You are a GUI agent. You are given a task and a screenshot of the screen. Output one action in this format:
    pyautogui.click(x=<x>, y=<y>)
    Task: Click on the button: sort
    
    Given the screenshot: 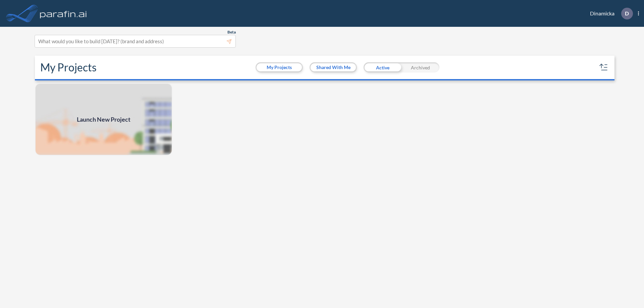 What is the action you would take?
    pyautogui.click(x=603, y=67)
    